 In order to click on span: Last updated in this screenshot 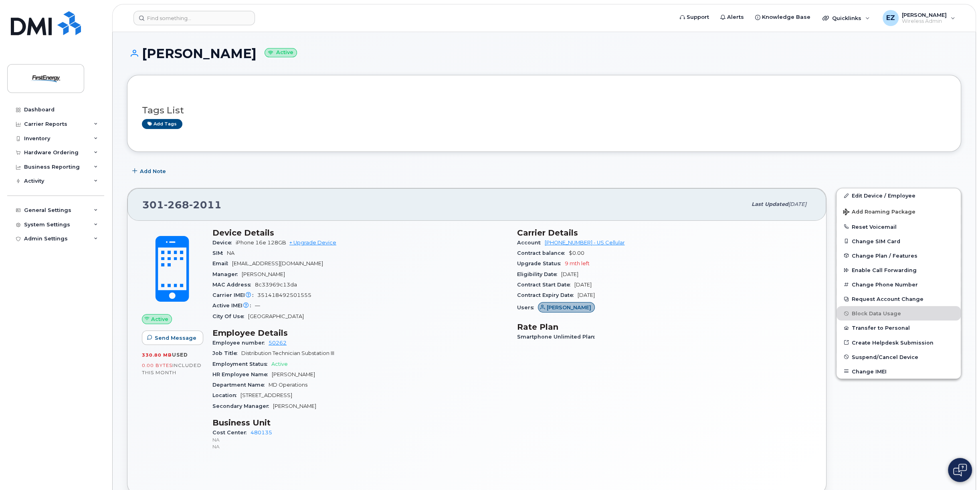, I will do `click(770, 204)`.